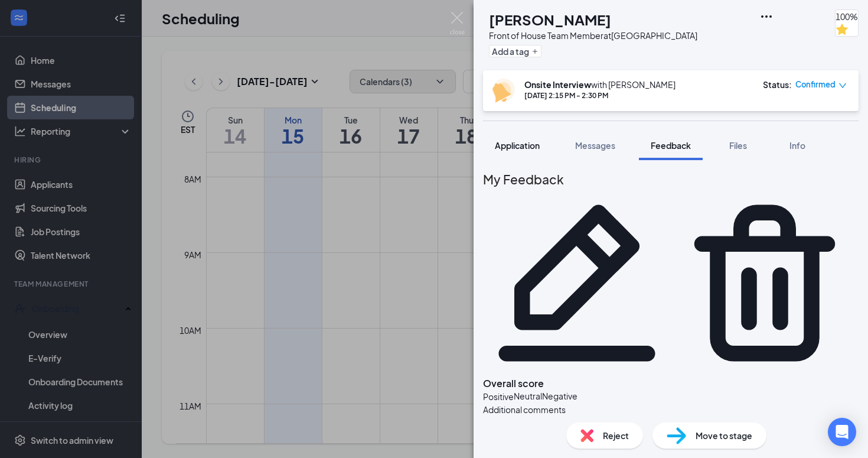 The height and width of the screenshot is (458, 868). What do you see at coordinates (616, 436) in the screenshot?
I see `span: Reject` at bounding box center [616, 436].